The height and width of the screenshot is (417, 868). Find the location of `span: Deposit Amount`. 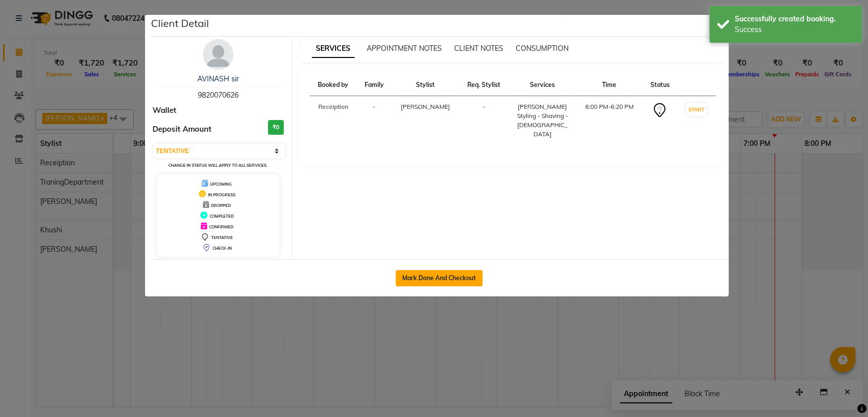

span: Deposit Amount is located at coordinates (182, 129).